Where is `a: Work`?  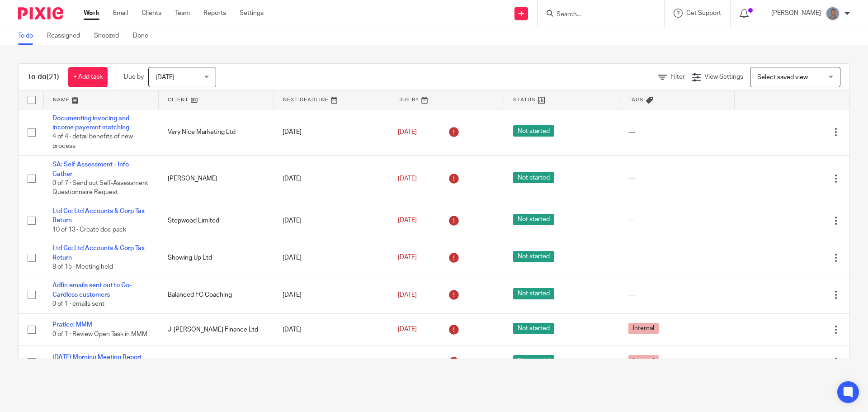 a: Work is located at coordinates (91, 13).